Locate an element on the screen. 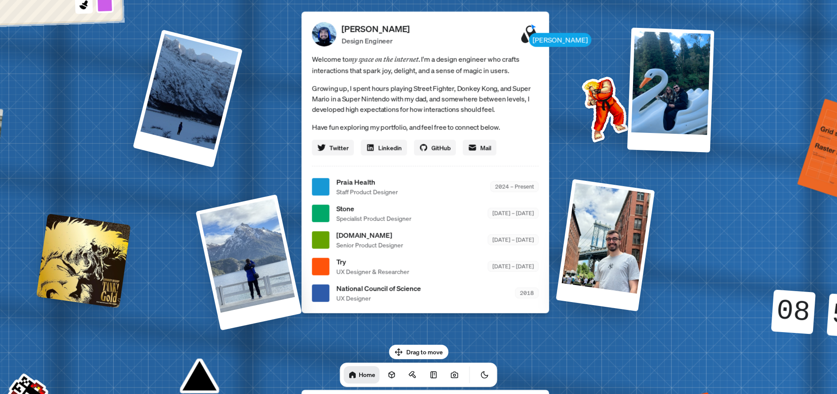 The width and height of the screenshot is (837, 394). span: Staff Product Designer is located at coordinates (367, 192).